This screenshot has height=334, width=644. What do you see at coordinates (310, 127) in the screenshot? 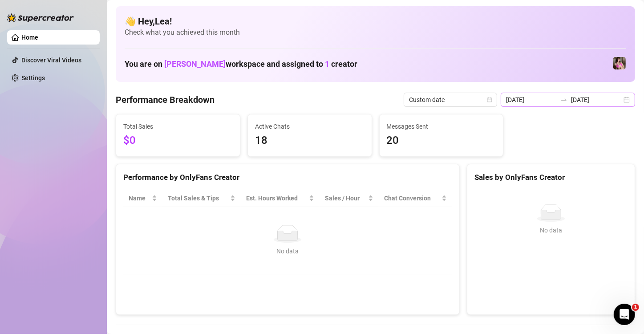
I see `span: Active Chats` at bounding box center [310, 127].